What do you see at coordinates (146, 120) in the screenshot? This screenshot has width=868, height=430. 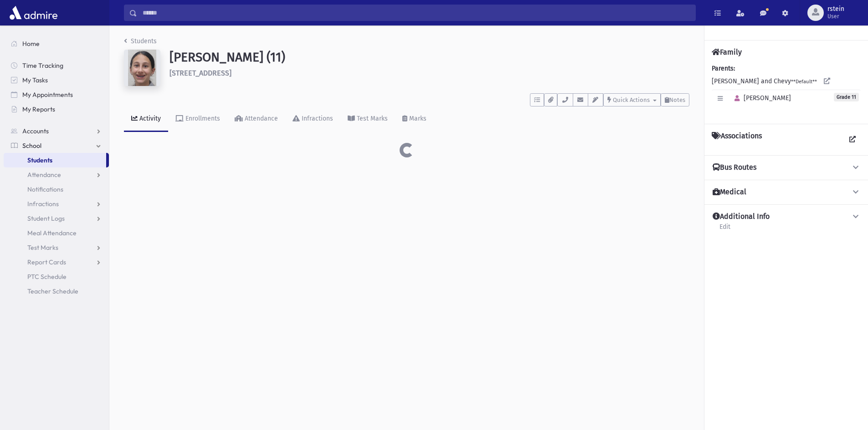 I see `a: Activity` at bounding box center [146, 120].